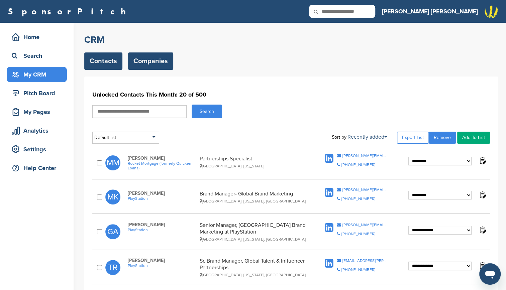  What do you see at coordinates (38, 56) in the screenshot?
I see `div: Search` at bounding box center [38, 56].